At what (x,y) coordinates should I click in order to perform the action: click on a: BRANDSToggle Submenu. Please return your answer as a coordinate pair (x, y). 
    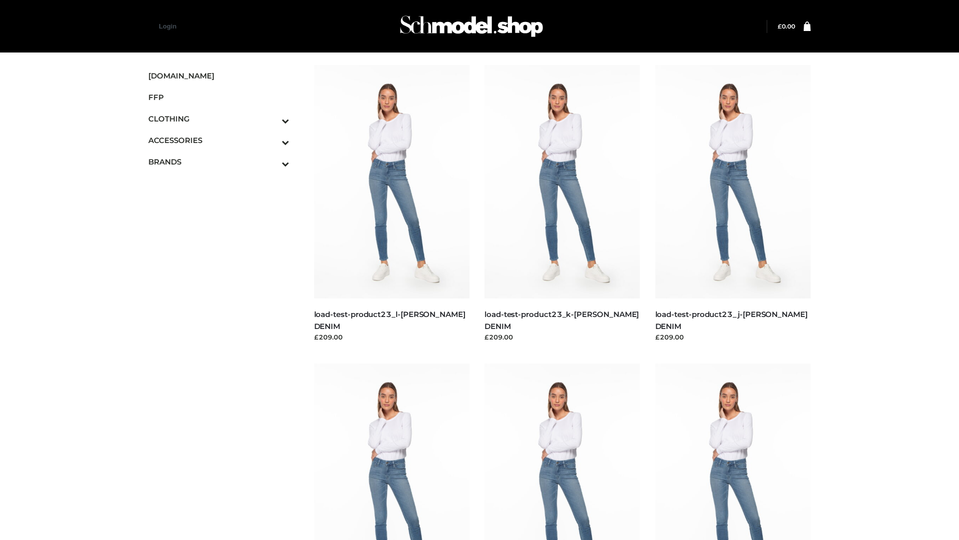
    Looking at the image, I should click on (219, 161).